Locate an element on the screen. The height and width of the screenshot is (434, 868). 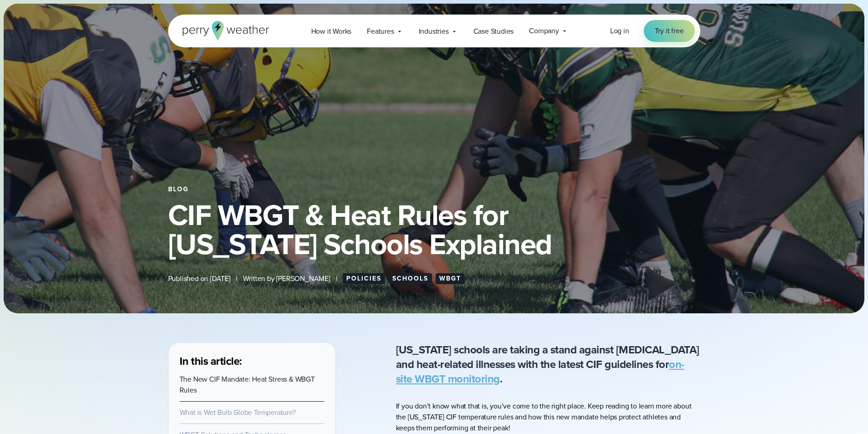
a: Policies is located at coordinates (364, 279).